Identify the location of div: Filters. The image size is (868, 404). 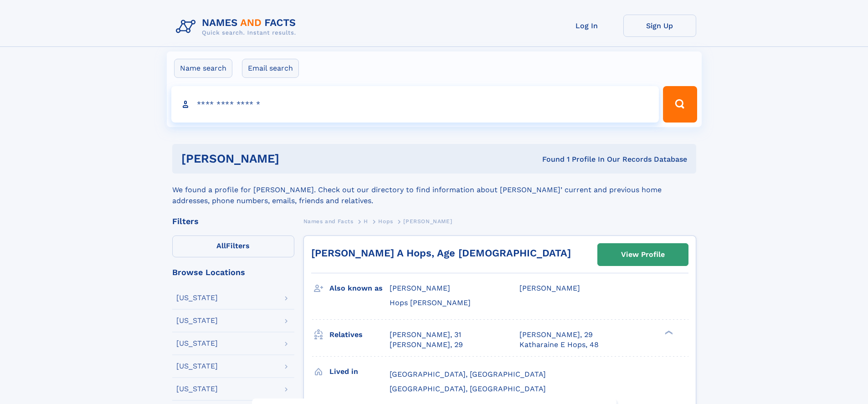
(233, 222).